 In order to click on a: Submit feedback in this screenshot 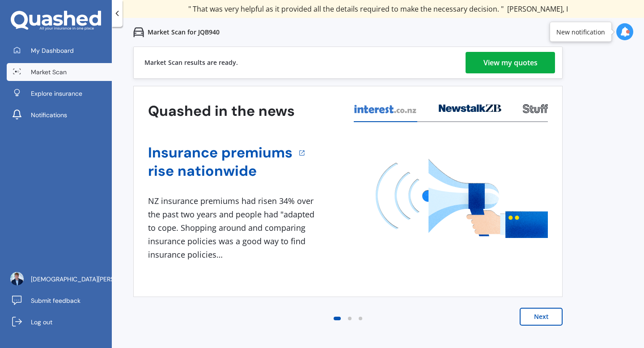, I will do `click(59, 301)`.